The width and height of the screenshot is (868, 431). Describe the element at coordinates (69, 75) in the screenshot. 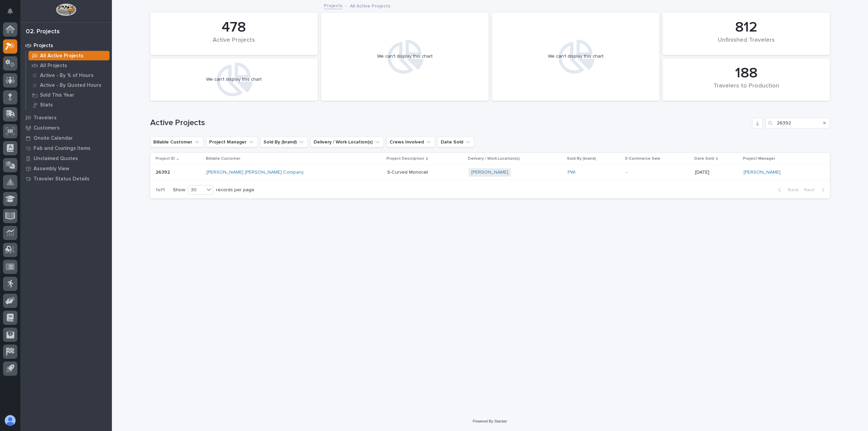

I see `a: Active - By % of Hours` at that location.